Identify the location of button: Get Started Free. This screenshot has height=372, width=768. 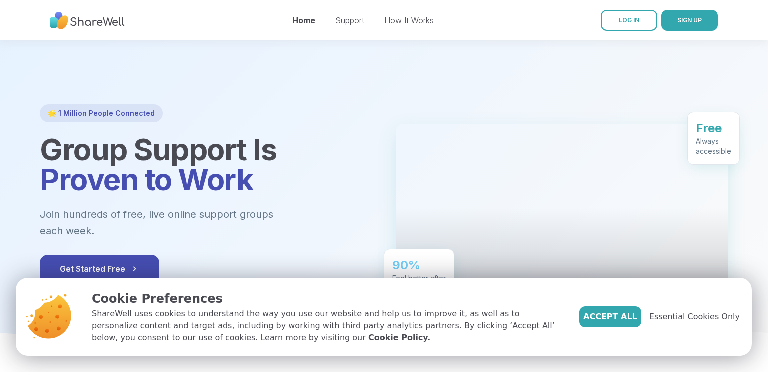
(100, 269).